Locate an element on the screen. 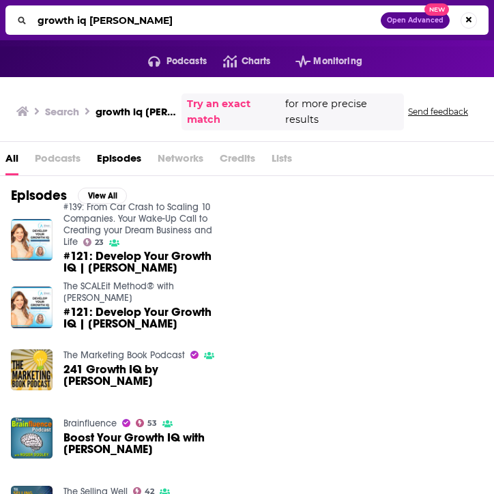  button: Send feedback is located at coordinates (438, 111).